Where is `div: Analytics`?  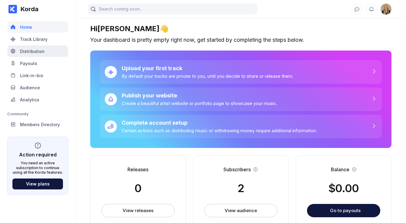
div: Analytics is located at coordinates (30, 100).